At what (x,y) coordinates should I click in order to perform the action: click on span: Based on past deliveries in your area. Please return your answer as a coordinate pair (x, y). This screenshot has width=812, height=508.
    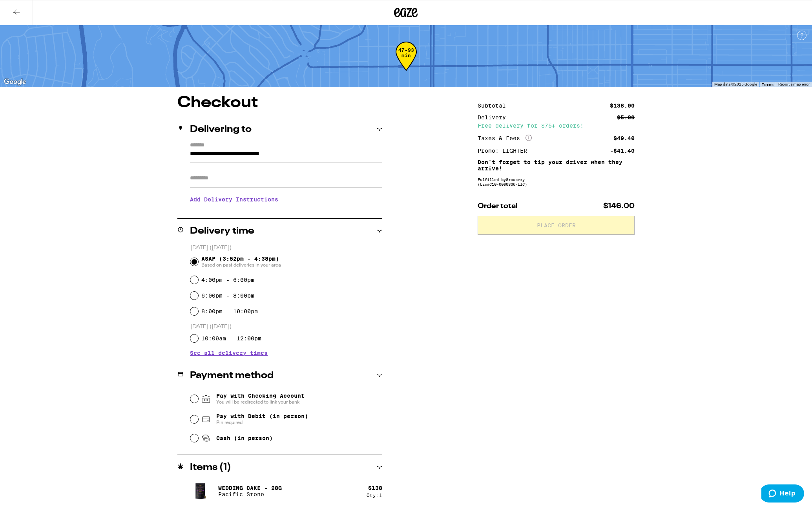
    Looking at the image, I should click on (241, 265).